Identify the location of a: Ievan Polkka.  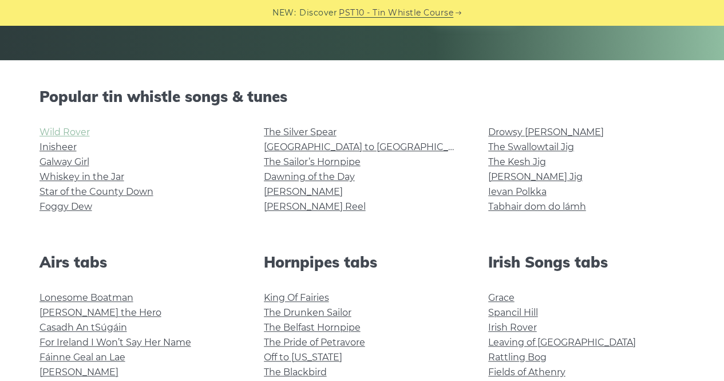
(517, 191).